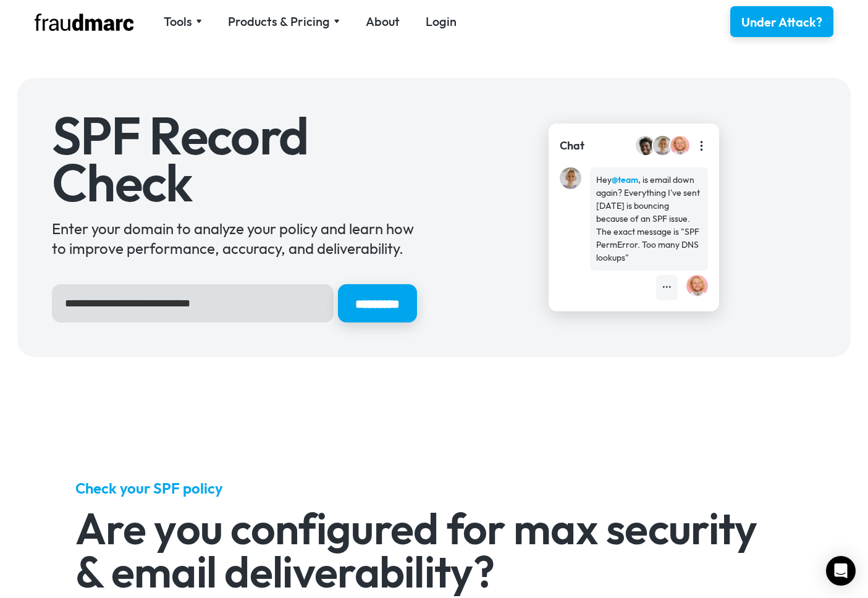 This screenshot has width=868, height=598. I want to click on a: Login, so click(441, 22).